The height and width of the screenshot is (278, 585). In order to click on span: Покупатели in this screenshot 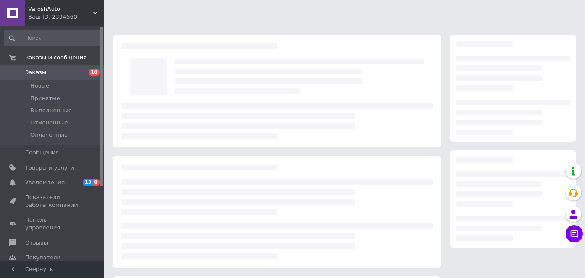, I will do `click(43, 257)`.